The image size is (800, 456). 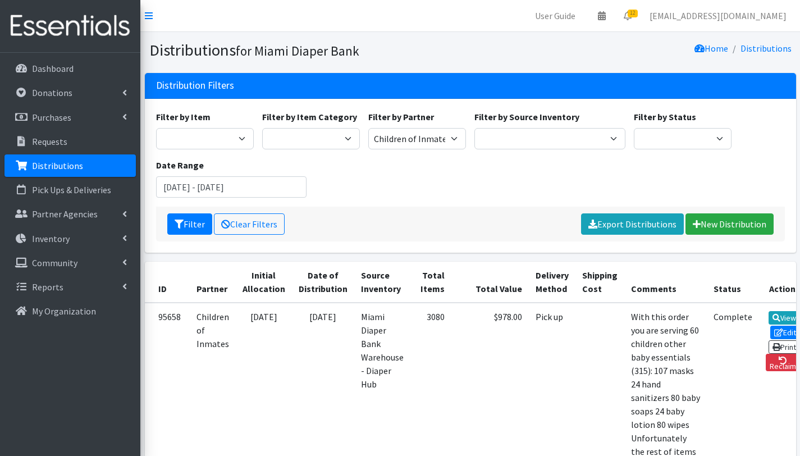 I want to click on label: Filter by Partner, so click(x=401, y=117).